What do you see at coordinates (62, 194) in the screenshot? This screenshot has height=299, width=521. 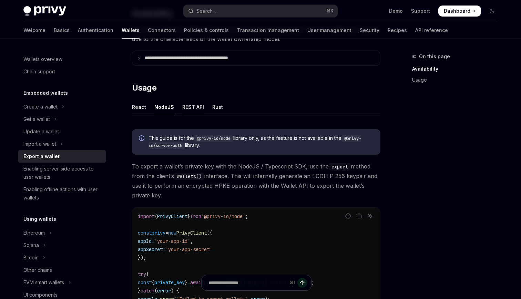 I see `a: Enabling offline actions with user wallets` at bounding box center [62, 194].